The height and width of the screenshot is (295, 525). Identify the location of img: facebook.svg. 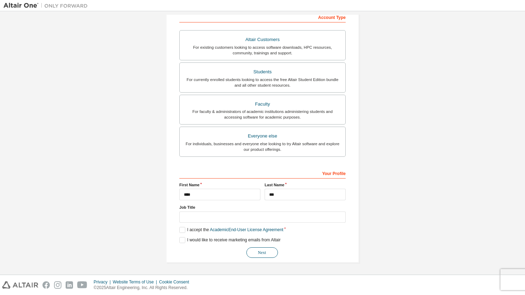
(46, 285).